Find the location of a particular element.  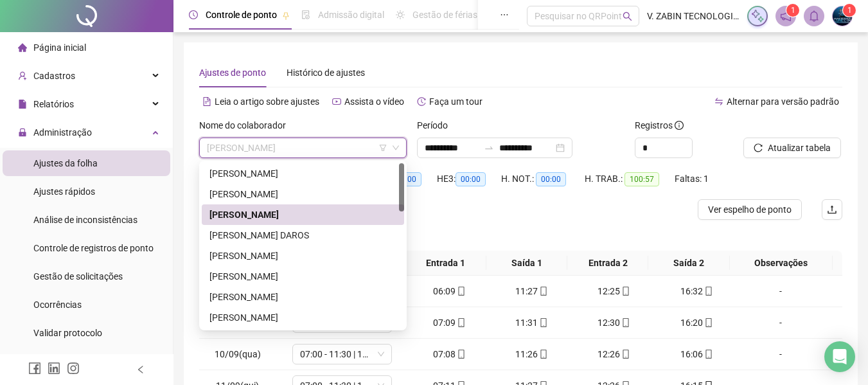

span: file is located at coordinates (22, 104).